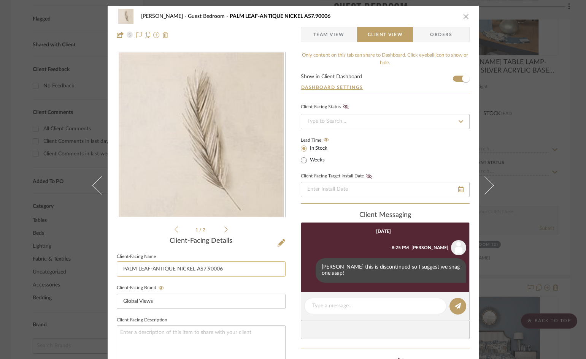 Image resolution: width=586 pixels, height=359 pixels. I want to click on button: Client-Facing Target Install Date, so click(369, 176).